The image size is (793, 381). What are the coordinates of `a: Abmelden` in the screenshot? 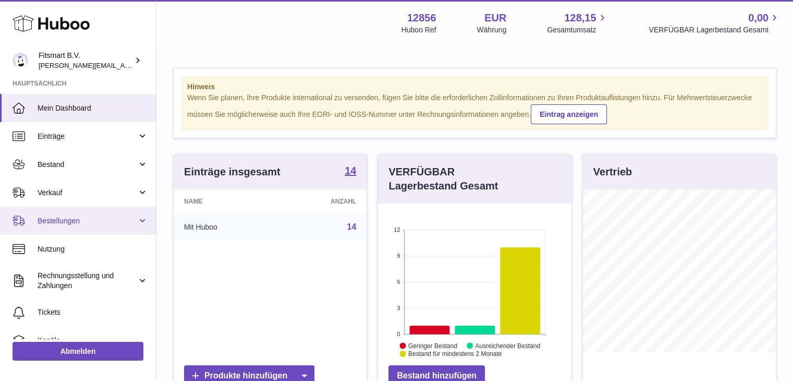 It's located at (78, 351).